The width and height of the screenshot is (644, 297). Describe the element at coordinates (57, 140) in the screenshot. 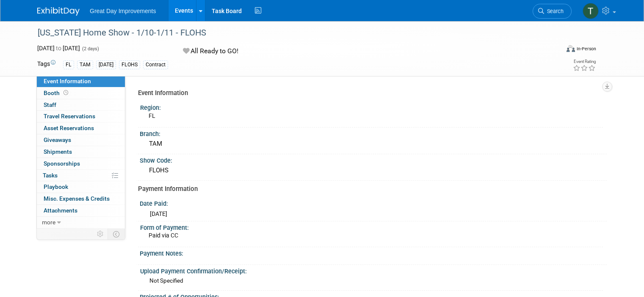

I see `span: Giveaways` at that location.